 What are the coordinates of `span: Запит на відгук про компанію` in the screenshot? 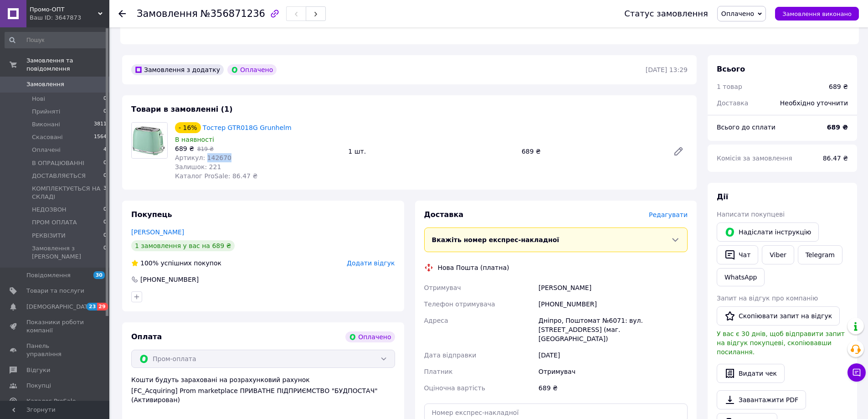 It's located at (767, 298).